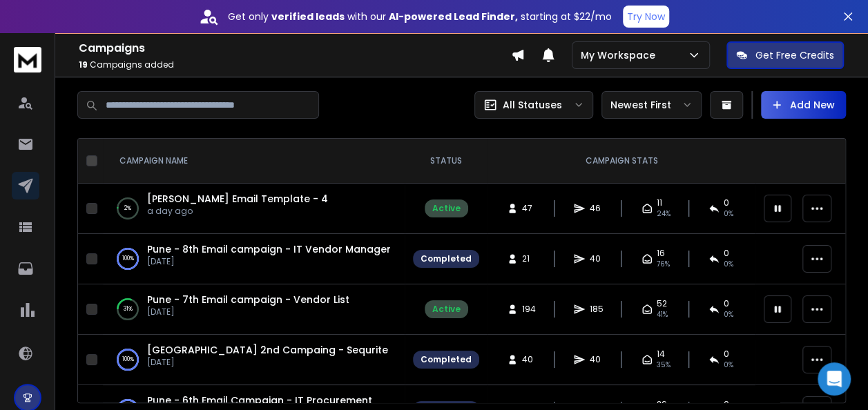 The height and width of the screenshot is (410, 868). What do you see at coordinates (259, 401) in the screenshot?
I see `a: Pune - 6th Email Campaign - IT Procurement` at bounding box center [259, 401].